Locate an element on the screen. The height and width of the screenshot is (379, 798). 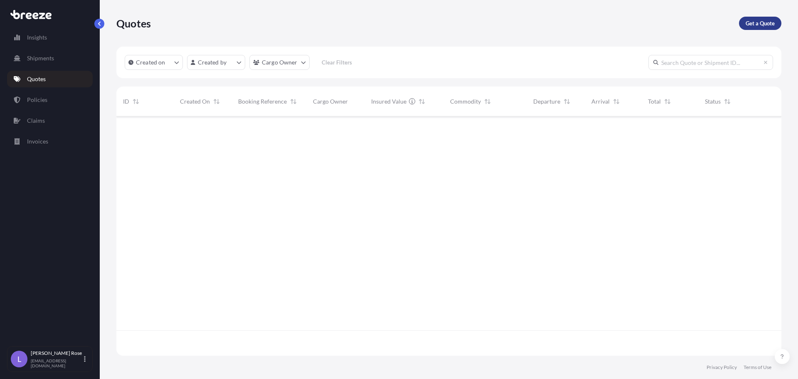
p: Cargo Owner is located at coordinates (280, 62).